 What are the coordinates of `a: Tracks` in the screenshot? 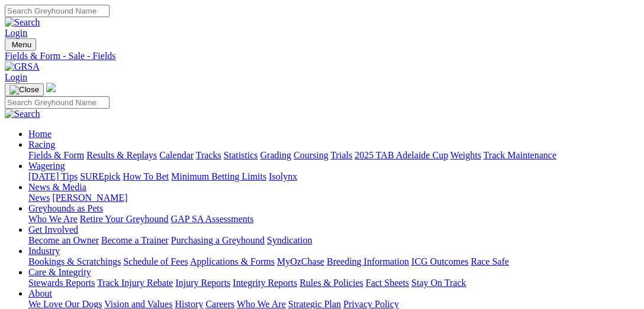 It's located at (209, 155).